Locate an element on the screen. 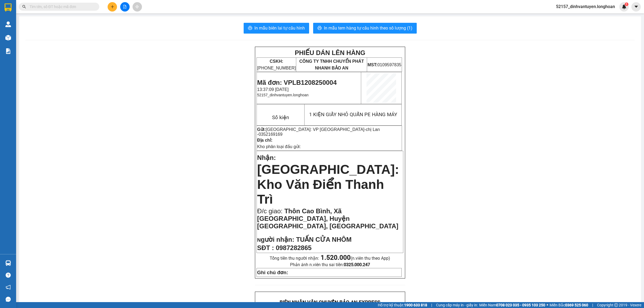 This screenshot has width=644, height=308. strong: Ghi chú đơn: is located at coordinates (273, 272).